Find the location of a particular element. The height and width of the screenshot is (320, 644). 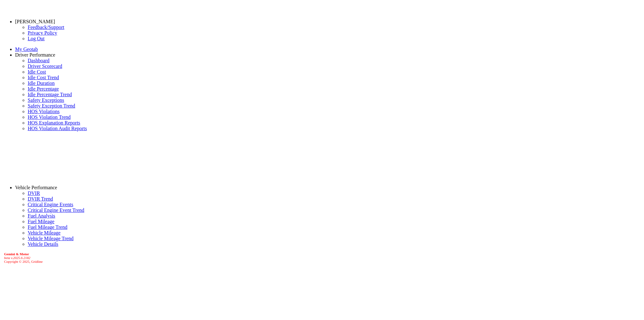

b: Gemini & Motor is located at coordinates (16, 254).